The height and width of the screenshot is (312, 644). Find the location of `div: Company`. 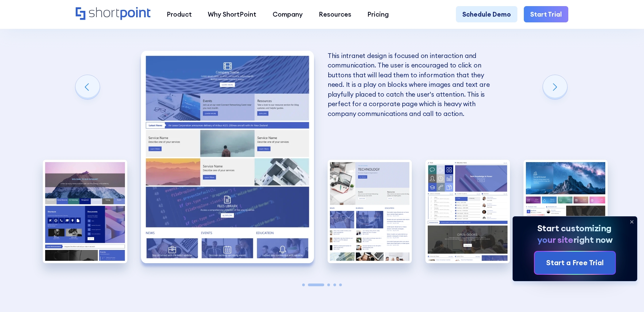

div: Company is located at coordinates (287, 14).